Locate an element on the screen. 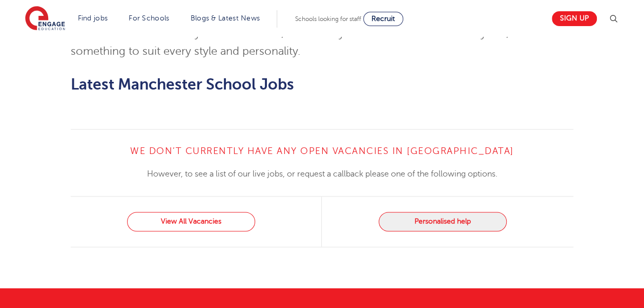 The width and height of the screenshot is (644, 308). a: Sign up is located at coordinates (574, 19).